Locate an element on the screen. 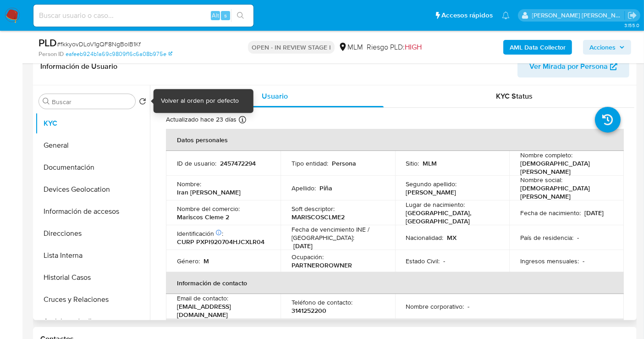  span: Accesos rápidos is located at coordinates (467, 15).